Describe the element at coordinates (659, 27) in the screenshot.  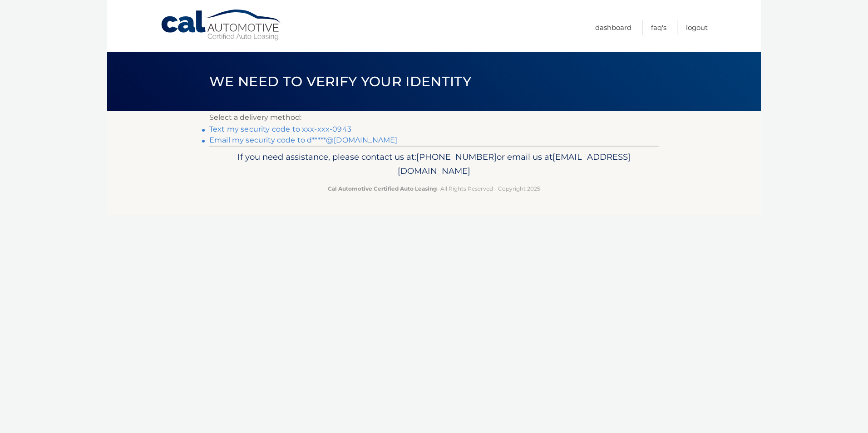
I see `a: FAQ's` at that location.